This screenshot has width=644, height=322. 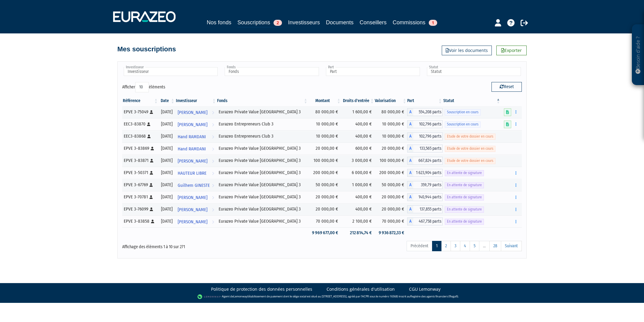 What do you see at coordinates (141, 101) in the screenshot?
I see `th: Référence : activer pour trier la colonne par ordre croissant` at bounding box center [141, 101].